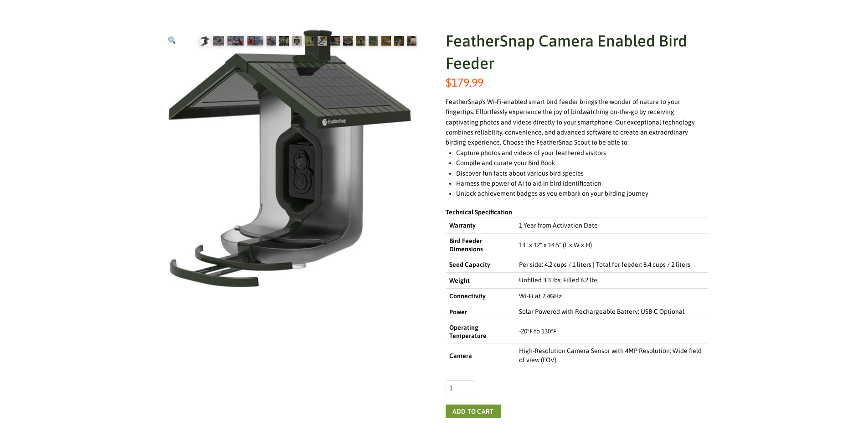  Describe the element at coordinates (236, 41) in the screenshot. I see `img: FeatherSnap Camera Enabled Bird Feeder - Image 3` at that location.